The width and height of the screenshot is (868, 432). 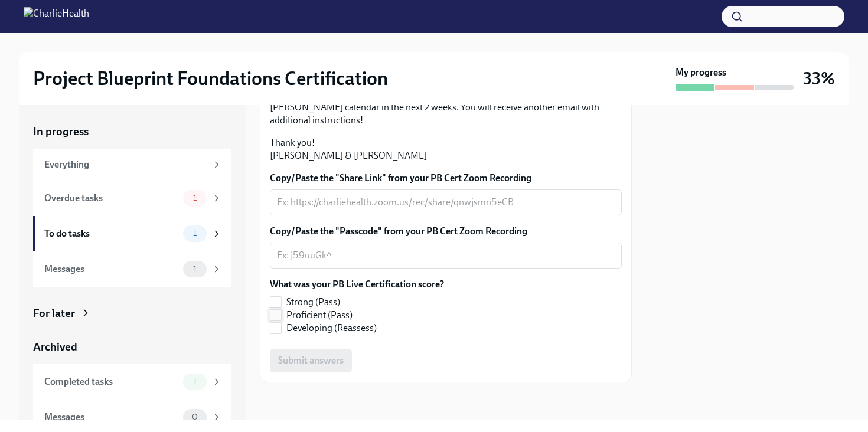 I want to click on span: 0, so click(x=195, y=417).